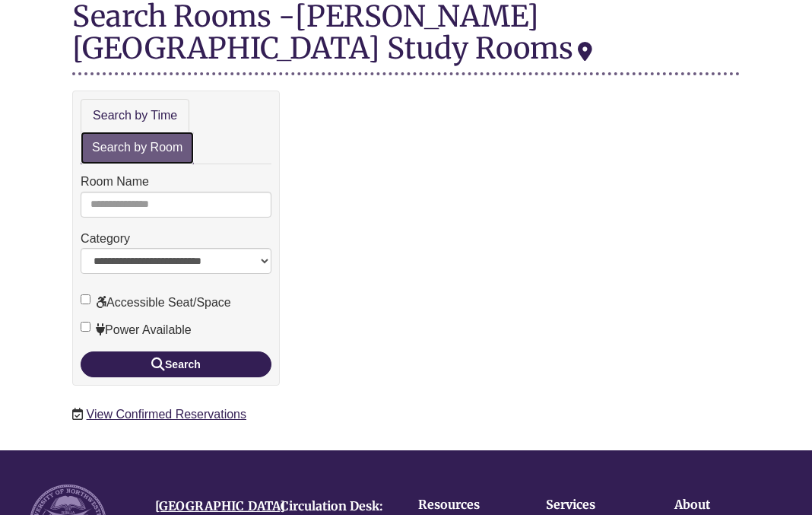 The width and height of the screenshot is (812, 515). Describe the element at coordinates (105, 239) in the screenshot. I see `label: Category` at that location.